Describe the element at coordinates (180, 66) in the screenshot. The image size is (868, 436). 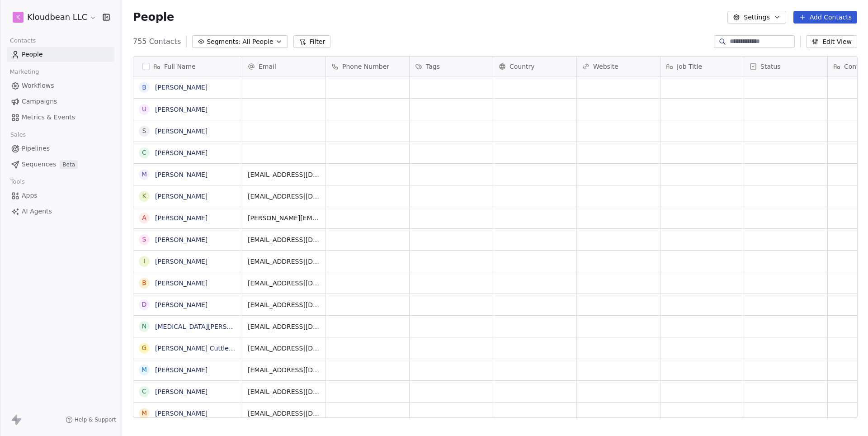
I see `span: Full Name` at that location.